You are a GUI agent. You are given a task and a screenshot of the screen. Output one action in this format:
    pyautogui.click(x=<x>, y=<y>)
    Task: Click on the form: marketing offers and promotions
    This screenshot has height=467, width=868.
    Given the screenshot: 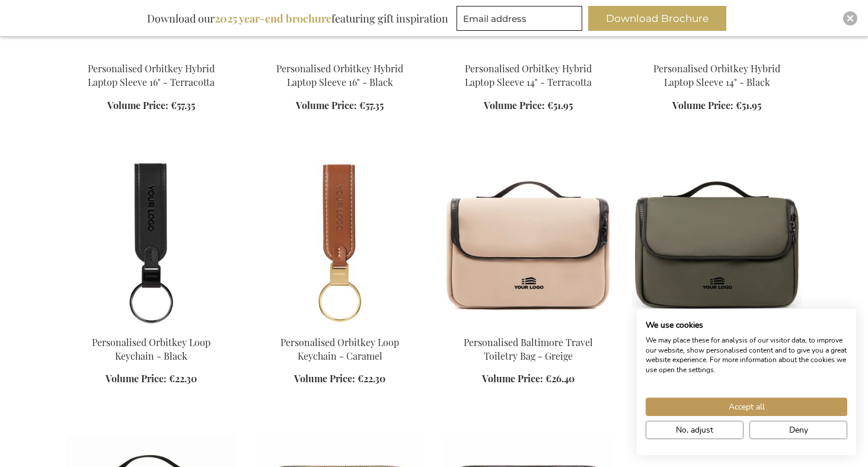 What is the action you would take?
    pyautogui.click(x=521, y=20)
    